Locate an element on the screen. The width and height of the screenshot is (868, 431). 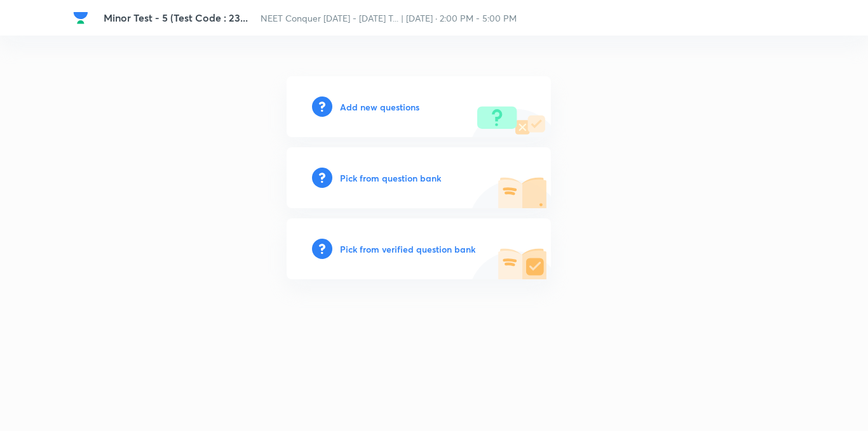
h6: Add new questions is located at coordinates (379, 107).